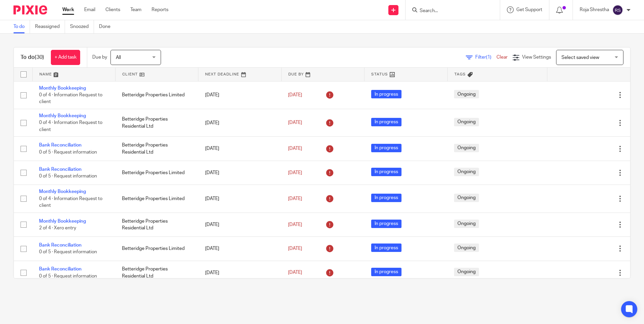 The width and height of the screenshot is (644, 324). What do you see at coordinates (22, 27) in the screenshot?
I see `a: To do` at bounding box center [22, 27].